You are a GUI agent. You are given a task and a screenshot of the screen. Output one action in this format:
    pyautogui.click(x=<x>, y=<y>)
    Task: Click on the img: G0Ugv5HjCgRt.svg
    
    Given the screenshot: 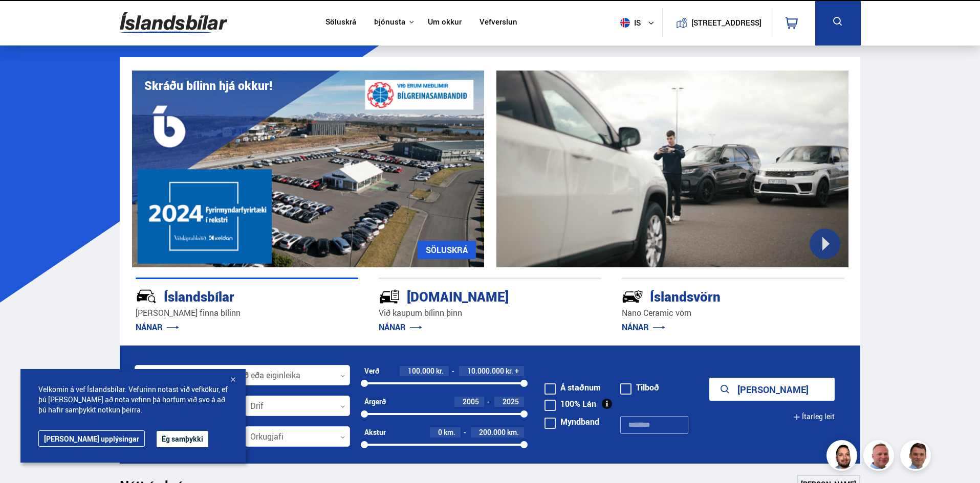 What is the action you would take?
    pyautogui.click(x=174, y=22)
    